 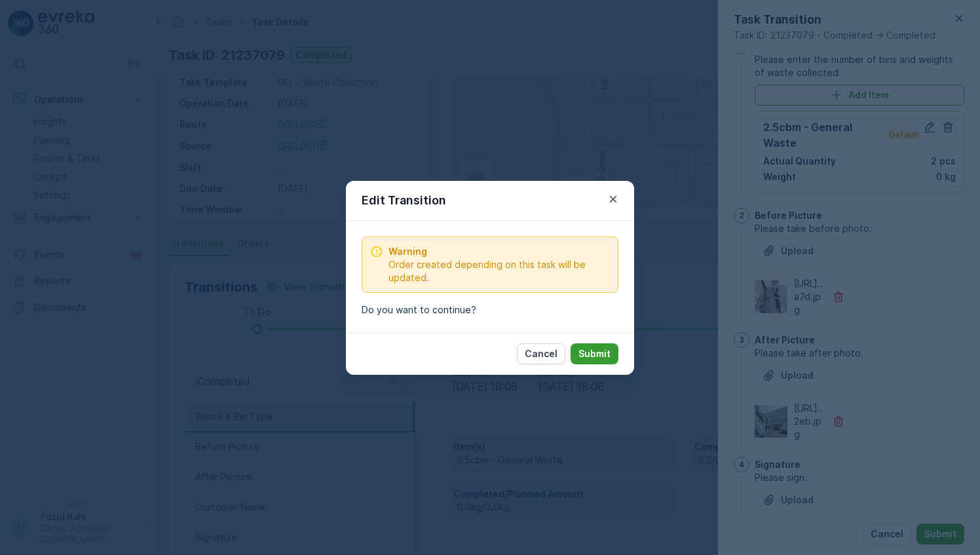 What do you see at coordinates (540, 354) in the screenshot?
I see `p: Cancel` at bounding box center [540, 354].